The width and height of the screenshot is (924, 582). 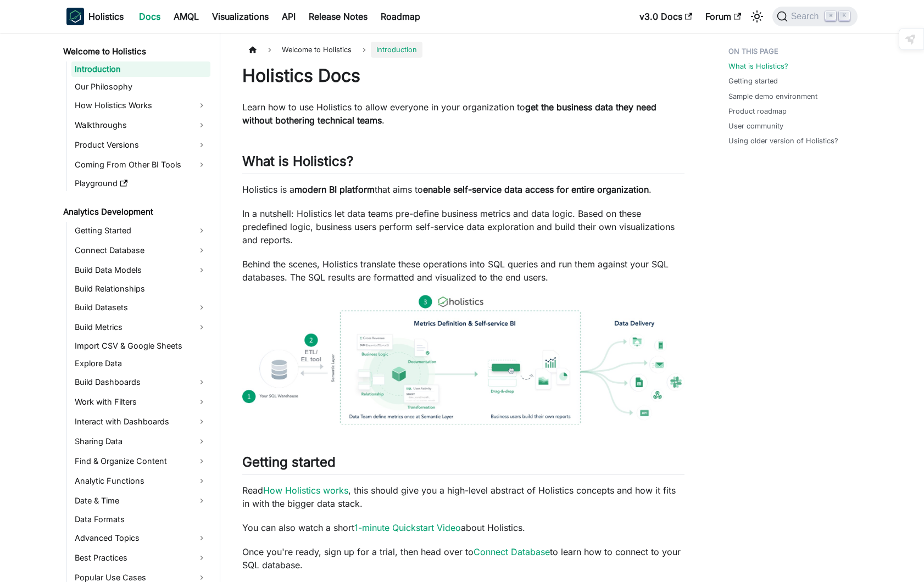 I want to click on a: Product roadmap, so click(x=758, y=111).